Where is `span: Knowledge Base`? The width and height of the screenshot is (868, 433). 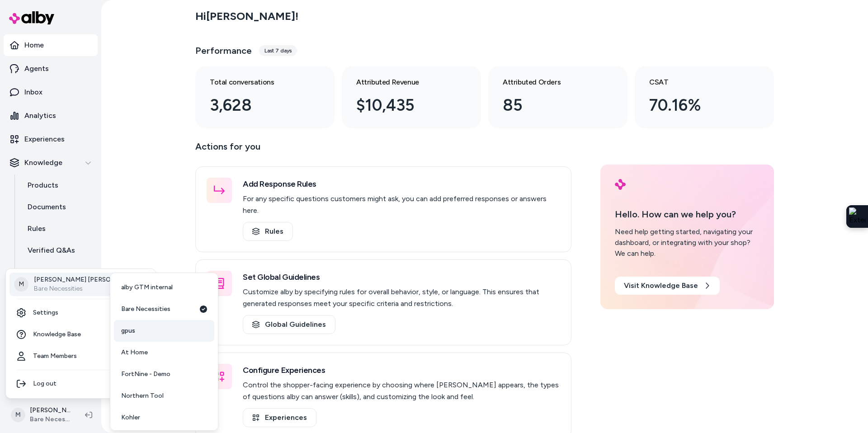
span: Knowledge Base is located at coordinates (57, 334).